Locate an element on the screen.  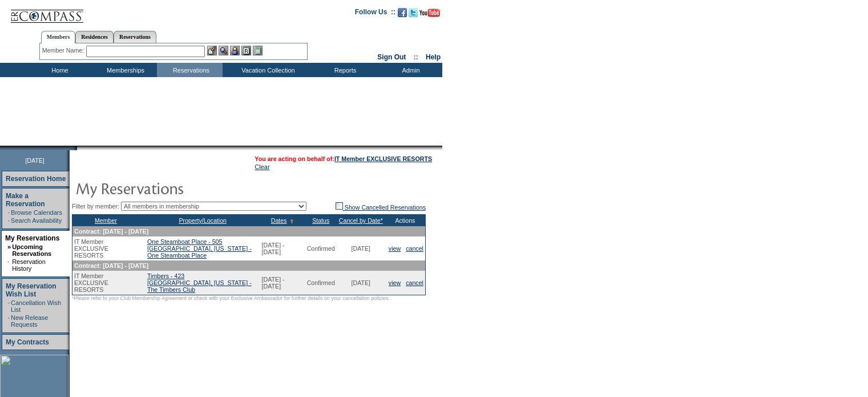
img: Become our fan on Facebook is located at coordinates (402, 12).